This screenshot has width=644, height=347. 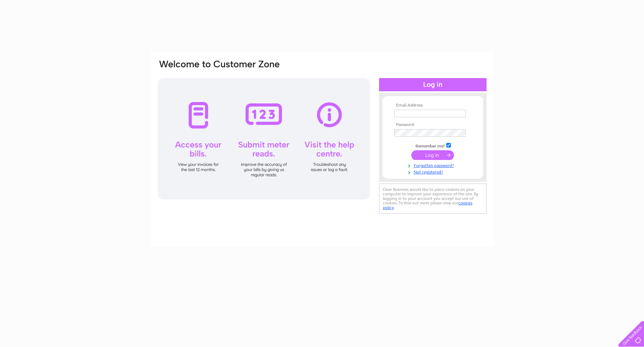 I want to click on th: Password:, so click(x=433, y=125).